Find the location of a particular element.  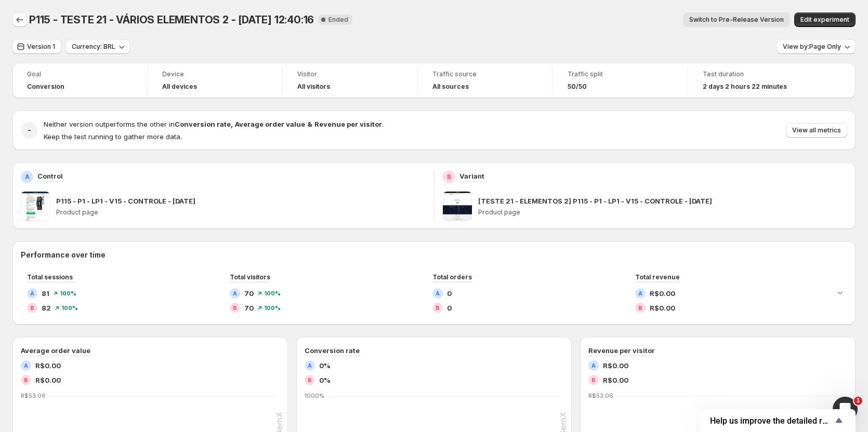

h3: Average order value is located at coordinates (55, 351).